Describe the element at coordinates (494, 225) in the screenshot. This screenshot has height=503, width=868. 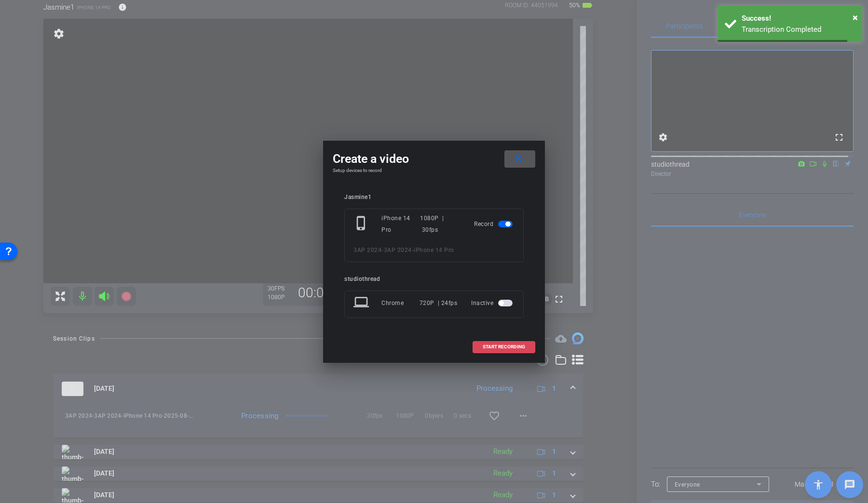
I see `div: Record` at that location.